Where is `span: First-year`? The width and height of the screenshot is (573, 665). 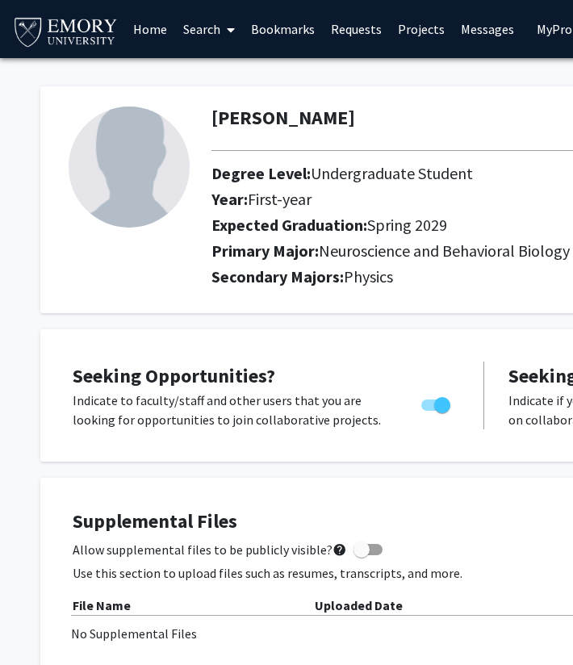 span: First-year is located at coordinates (279, 199).